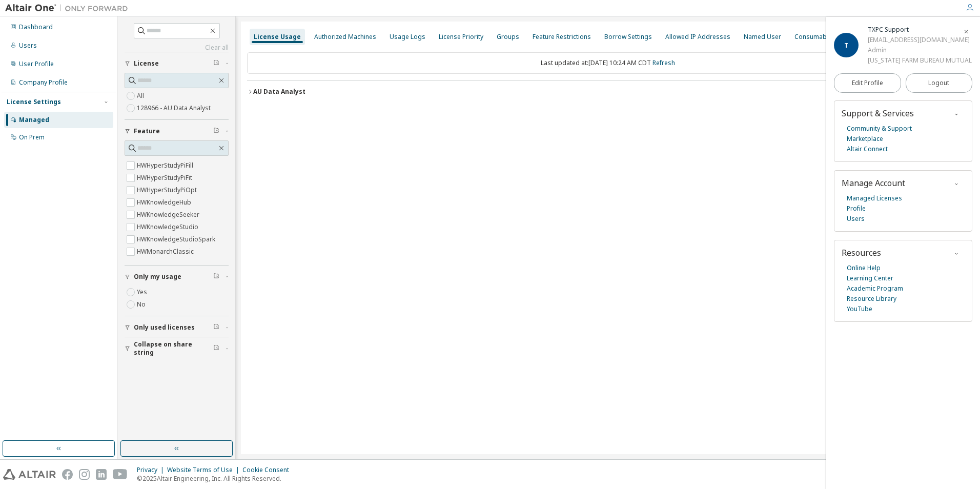 This screenshot has width=980, height=489. Describe the element at coordinates (175, 108) in the screenshot. I see `label: 128966 - AU Data Analyst` at that location.